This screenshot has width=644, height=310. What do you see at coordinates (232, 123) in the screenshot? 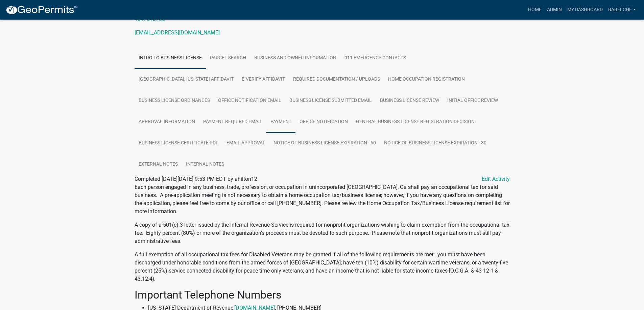
I see `a: Payment Required Email` at bounding box center [232, 123].